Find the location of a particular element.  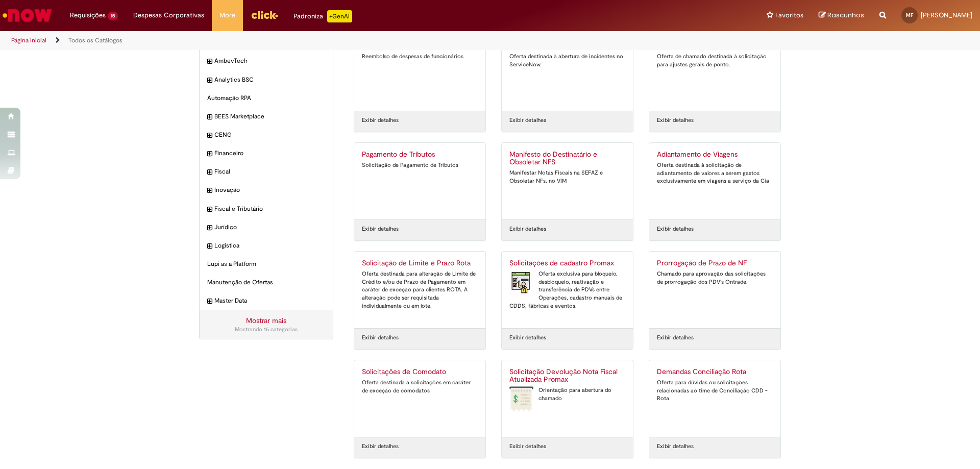

span: Manutenção de Ofertas is located at coordinates (266, 282).